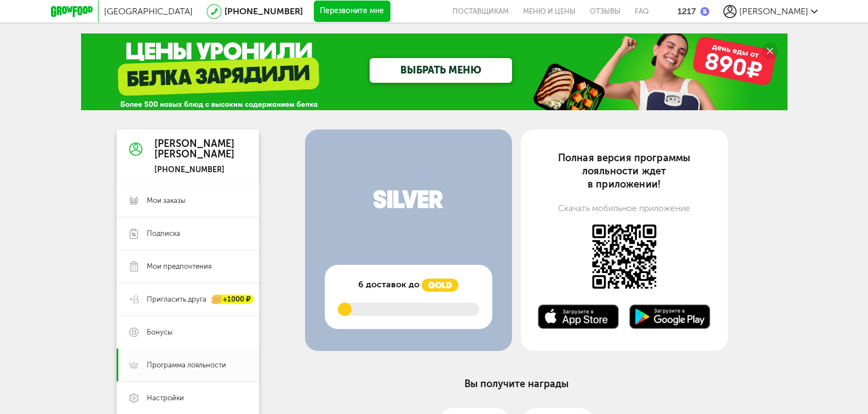 The height and width of the screenshot is (414, 868). Describe the element at coordinates (441, 70) in the screenshot. I see `a: ВЫБРАТЬ МЕНЮ` at that location.